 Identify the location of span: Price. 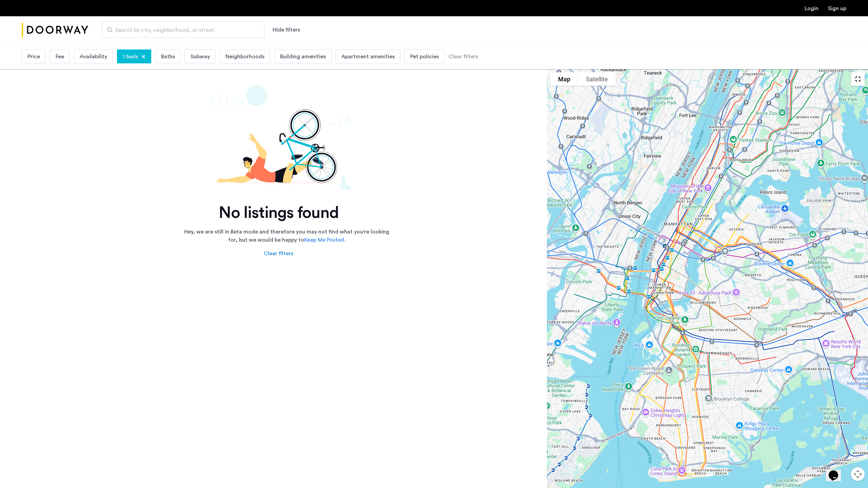
(34, 57).